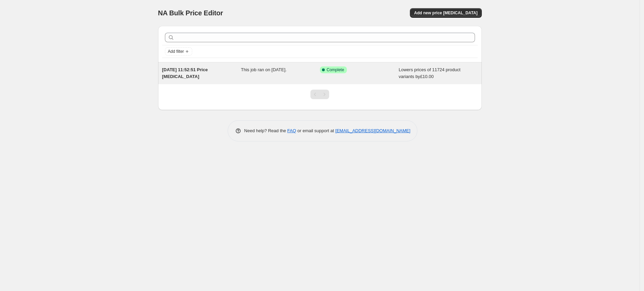  I want to click on span: Add filter, so click(176, 52).